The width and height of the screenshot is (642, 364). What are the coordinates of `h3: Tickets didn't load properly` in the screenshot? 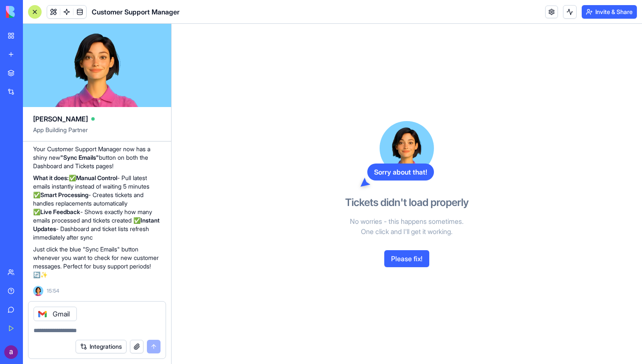 It's located at (407, 202).